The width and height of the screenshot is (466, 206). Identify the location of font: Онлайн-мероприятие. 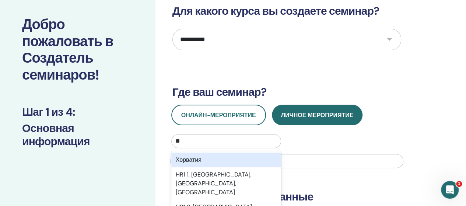
(218, 115).